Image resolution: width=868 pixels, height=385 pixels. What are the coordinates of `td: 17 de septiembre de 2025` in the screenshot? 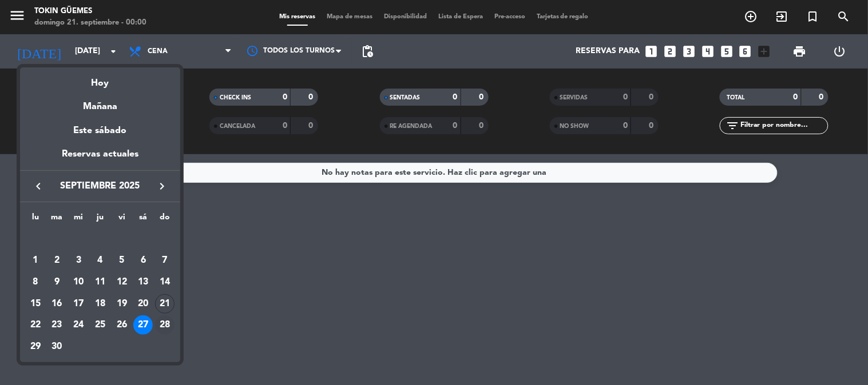 It's located at (78, 304).